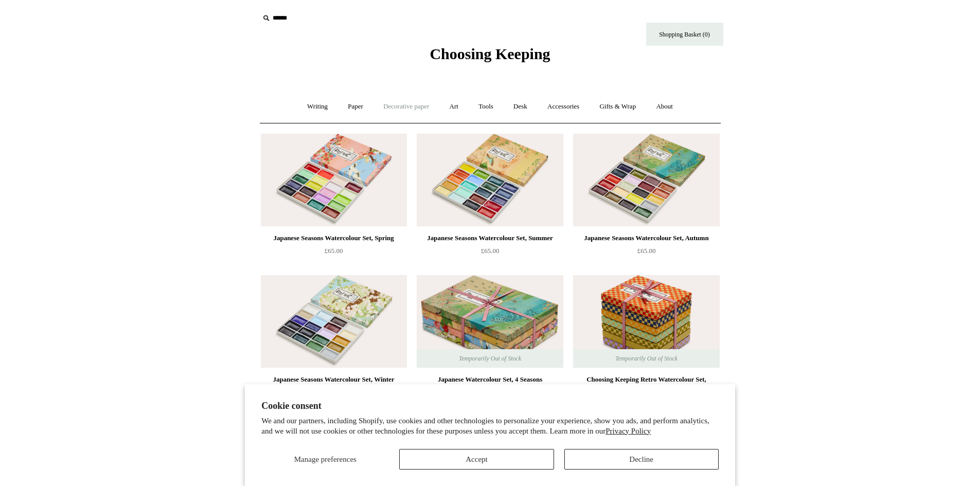 The image size is (980, 486). Describe the element at coordinates (490, 180) in the screenshot. I see `a: Japanese Seasons Watercolour Set, Summer Japanese Seasons Watercolour Set, Summer` at that location.